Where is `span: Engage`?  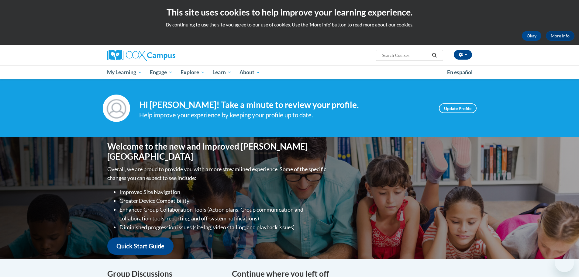 span: Engage is located at coordinates (161, 72).